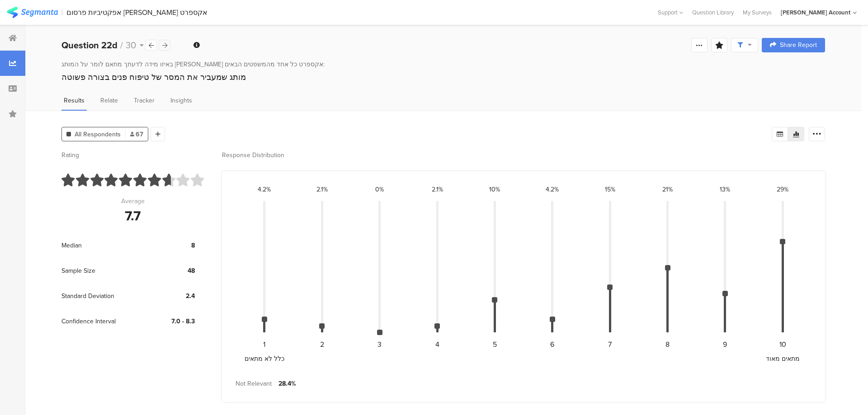 Image resolution: width=868 pixels, height=415 pixels. I want to click on div: 10, so click(782, 345).